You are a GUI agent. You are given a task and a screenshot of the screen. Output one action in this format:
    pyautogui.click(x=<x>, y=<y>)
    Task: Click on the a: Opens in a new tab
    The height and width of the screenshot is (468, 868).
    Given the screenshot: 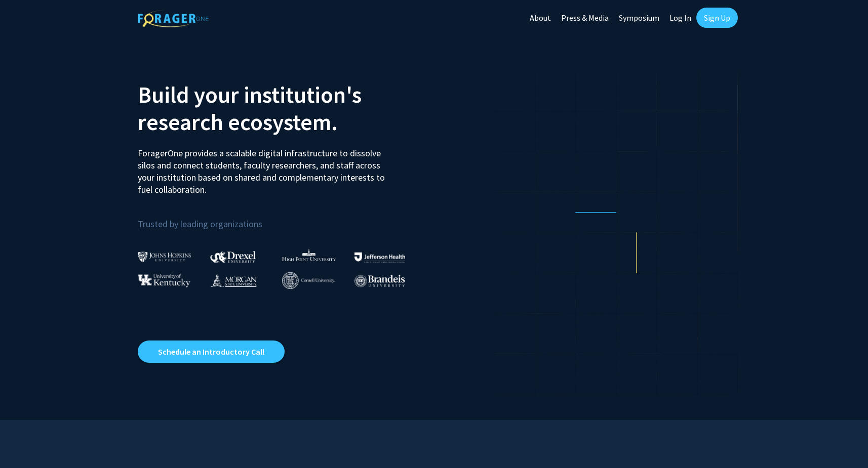 What is the action you would take?
    pyautogui.click(x=211, y=351)
    